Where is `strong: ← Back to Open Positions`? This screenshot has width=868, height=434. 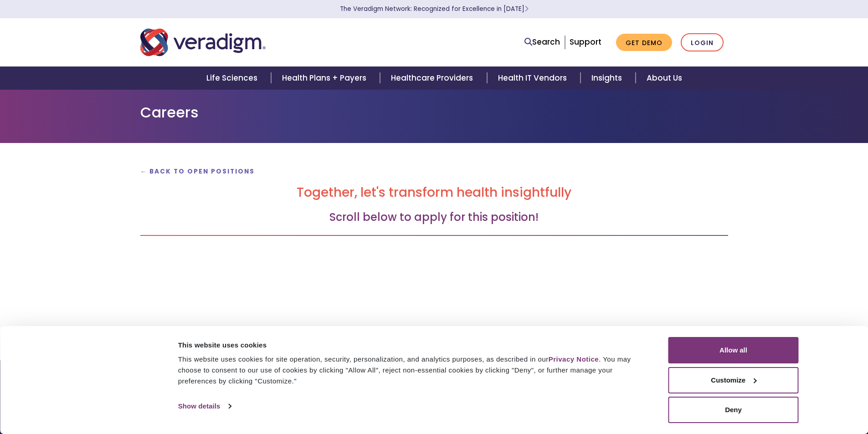
strong: ← Back to Open Positions is located at coordinates (198, 172).